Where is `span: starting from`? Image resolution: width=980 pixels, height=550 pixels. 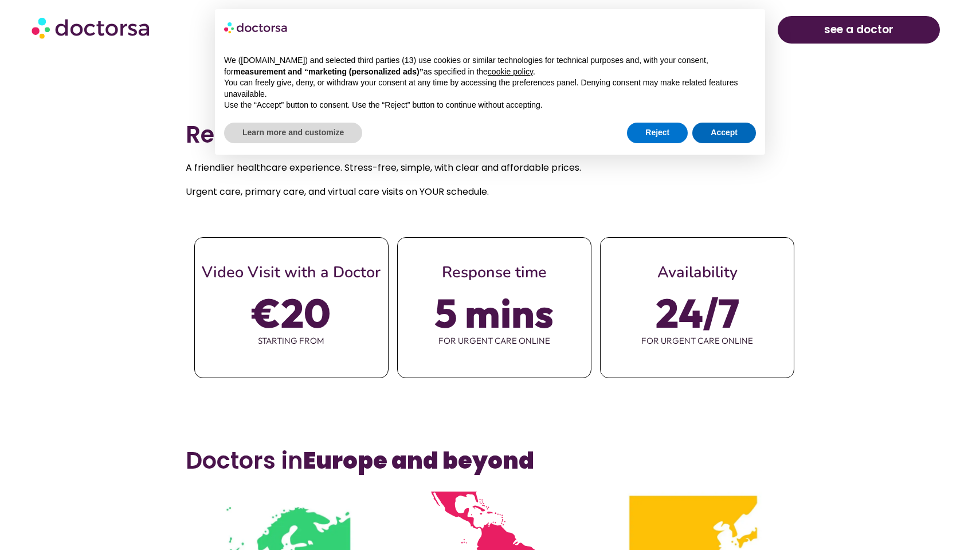
span: starting from is located at coordinates (291, 341).